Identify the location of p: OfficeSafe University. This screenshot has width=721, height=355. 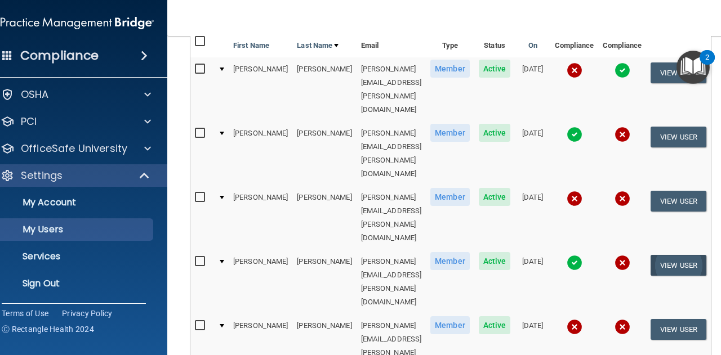
(74, 149).